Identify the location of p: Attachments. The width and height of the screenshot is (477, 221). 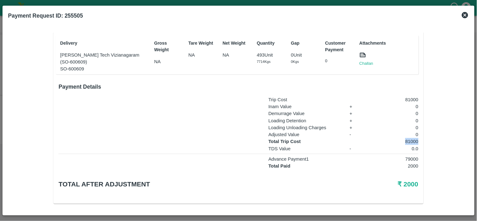
(388, 43).